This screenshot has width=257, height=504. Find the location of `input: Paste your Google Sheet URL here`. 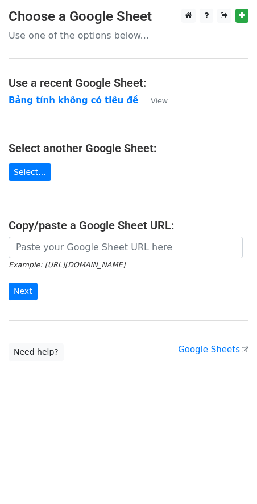

input: Paste your Google Sheet URL here is located at coordinates (126, 248).